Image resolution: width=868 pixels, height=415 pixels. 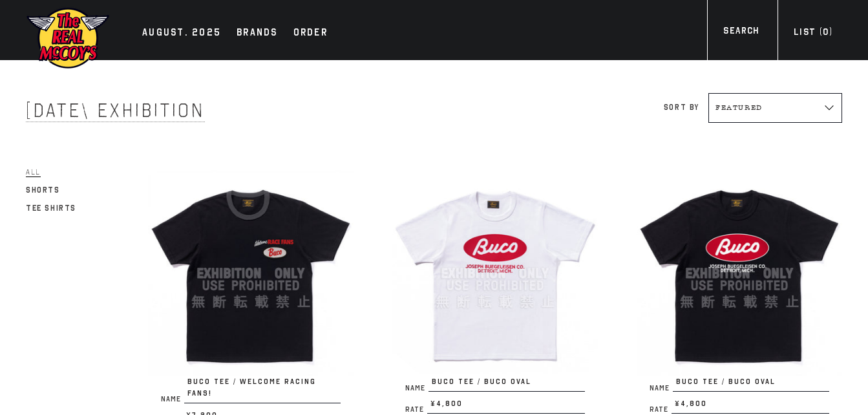 What do you see at coordinates (826, 31) in the screenshot?
I see `span: 0` at bounding box center [826, 31].